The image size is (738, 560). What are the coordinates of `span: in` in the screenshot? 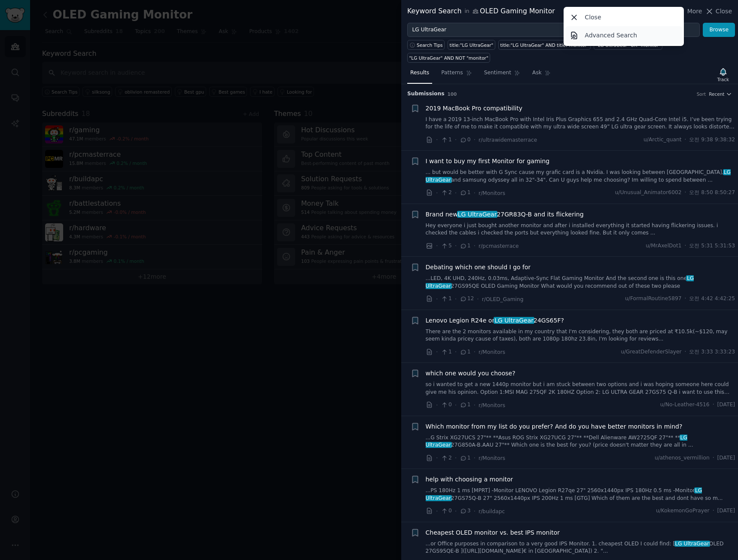 It's located at (467, 12).